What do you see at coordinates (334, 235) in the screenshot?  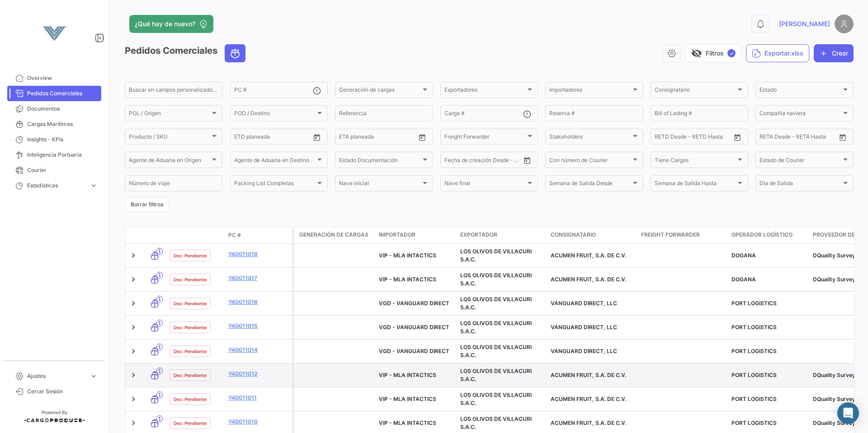 I see `datatable-header-cell: Generación de cargas` at bounding box center [334, 235].